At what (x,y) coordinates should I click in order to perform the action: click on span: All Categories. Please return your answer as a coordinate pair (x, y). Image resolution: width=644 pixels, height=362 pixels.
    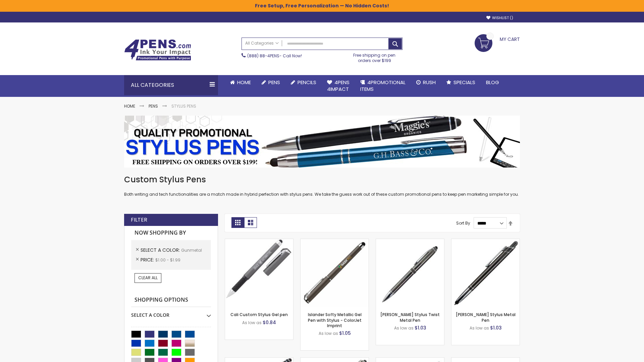
    Looking at the image, I should click on (262, 43).